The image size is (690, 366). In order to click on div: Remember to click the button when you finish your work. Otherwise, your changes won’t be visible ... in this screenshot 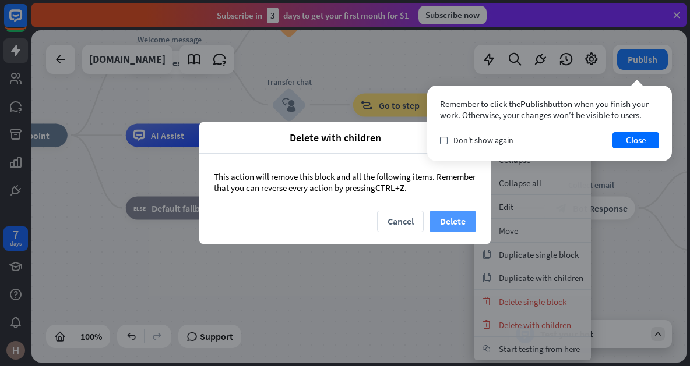, I will do `click(549, 109)`.